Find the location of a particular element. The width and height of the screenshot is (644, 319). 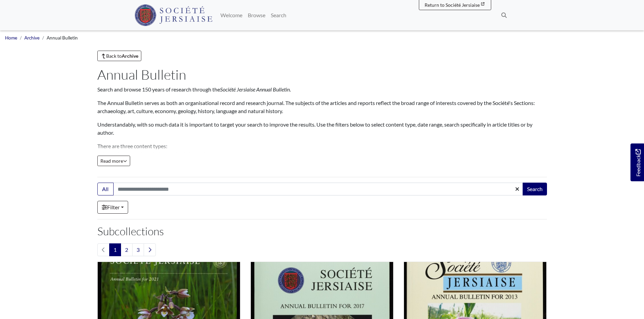

img: Société Jersiaise is located at coordinates (173, 15).